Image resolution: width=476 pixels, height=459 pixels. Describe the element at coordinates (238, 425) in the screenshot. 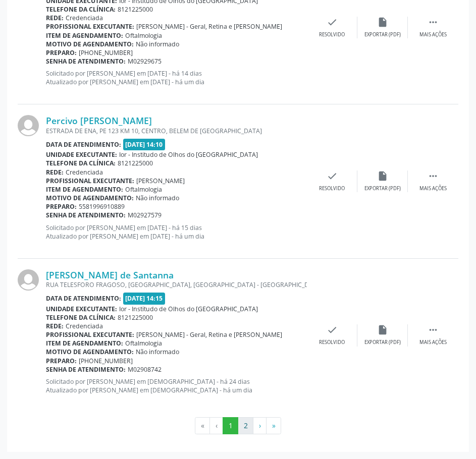

I see `ul: Pagination` at that location.